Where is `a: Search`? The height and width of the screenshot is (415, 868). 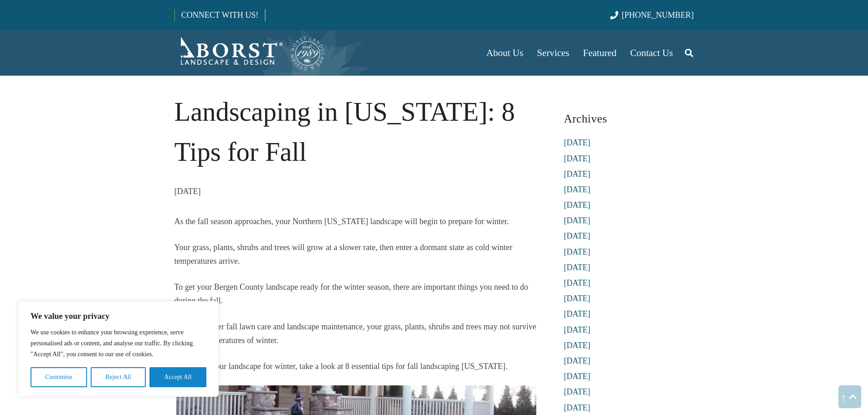
a: Search is located at coordinates (689, 53).